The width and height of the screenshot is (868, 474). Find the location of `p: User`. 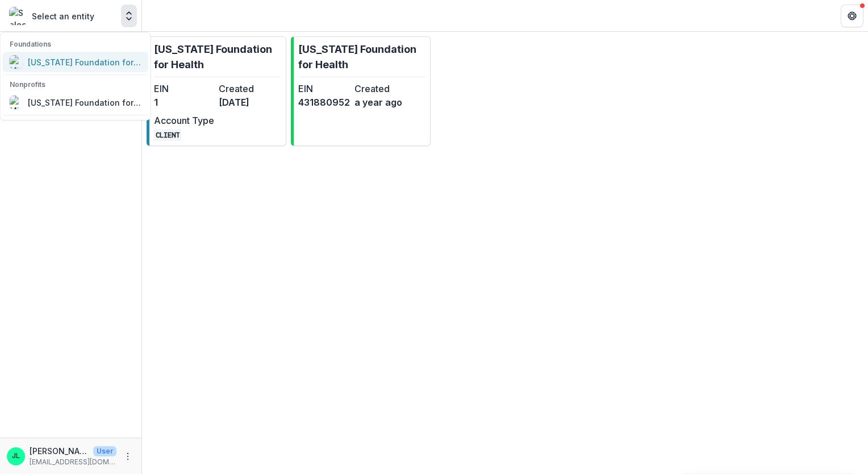

p: User is located at coordinates (105, 451).